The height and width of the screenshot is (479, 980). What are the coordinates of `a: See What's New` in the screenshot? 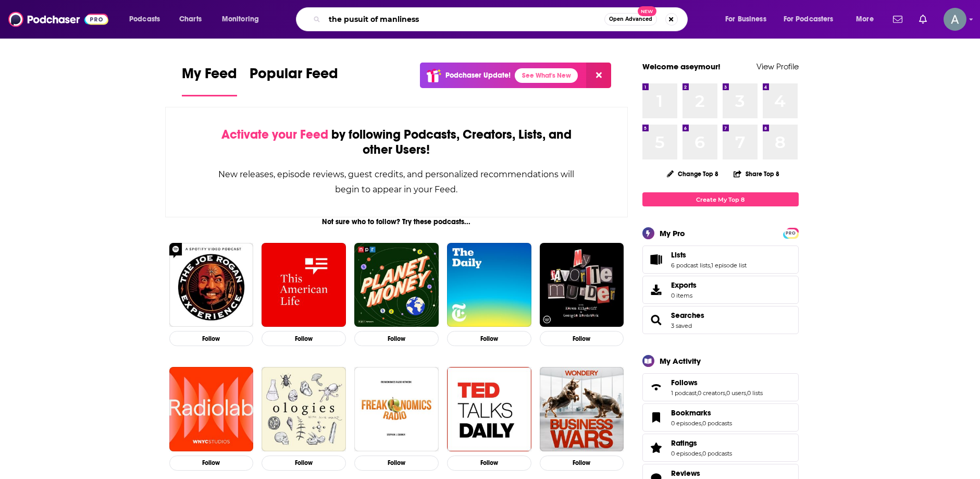 It's located at (546, 75).